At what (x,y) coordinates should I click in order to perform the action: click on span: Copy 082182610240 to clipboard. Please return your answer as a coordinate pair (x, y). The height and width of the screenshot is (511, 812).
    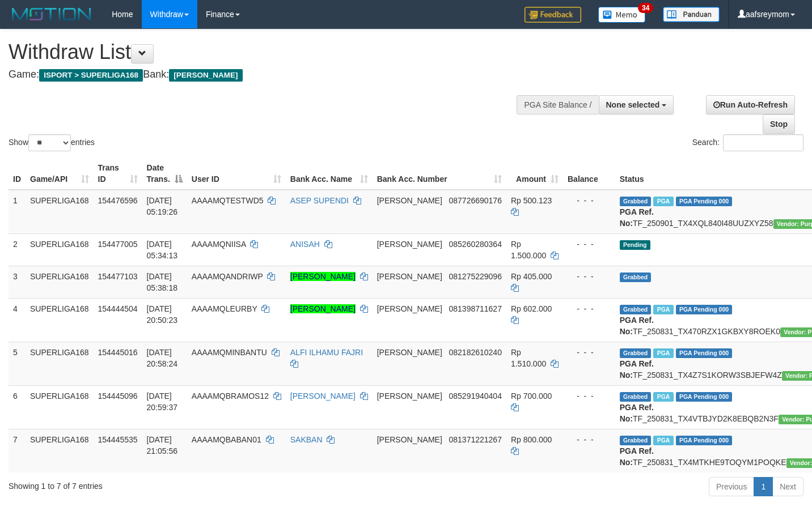
    Looking at the image, I should click on (475, 352).